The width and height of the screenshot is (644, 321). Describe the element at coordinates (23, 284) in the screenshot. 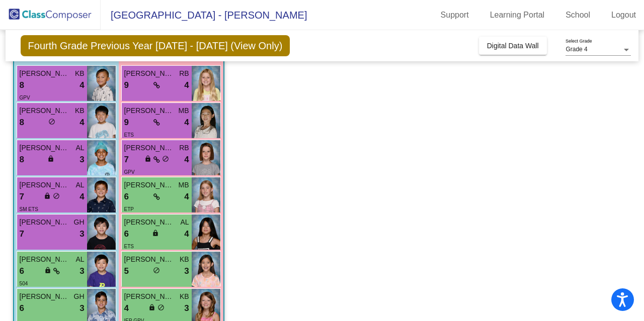

I see `span: 504` at that location.